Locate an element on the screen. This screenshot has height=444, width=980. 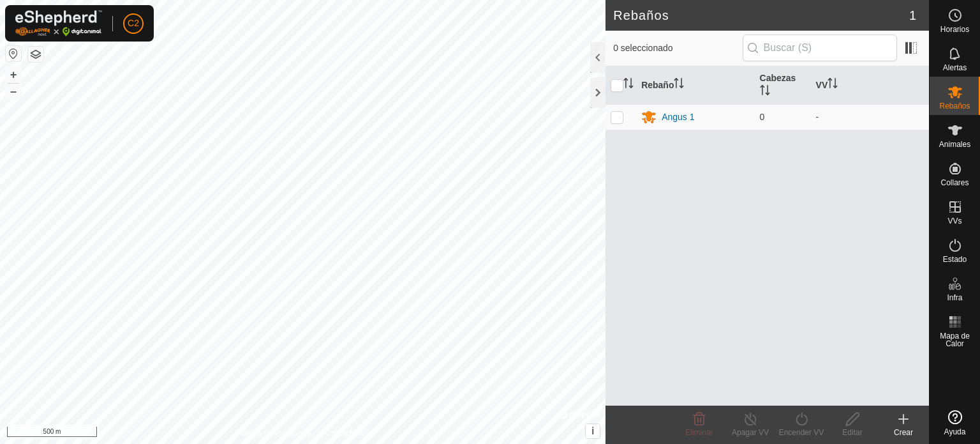
span: Collares is located at coordinates (955, 183).